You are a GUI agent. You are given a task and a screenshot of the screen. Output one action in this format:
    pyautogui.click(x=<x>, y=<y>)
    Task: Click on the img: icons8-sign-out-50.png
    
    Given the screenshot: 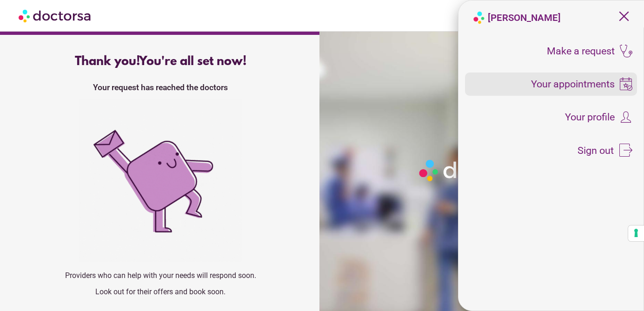 What is the action you would take?
    pyautogui.click(x=626, y=150)
    